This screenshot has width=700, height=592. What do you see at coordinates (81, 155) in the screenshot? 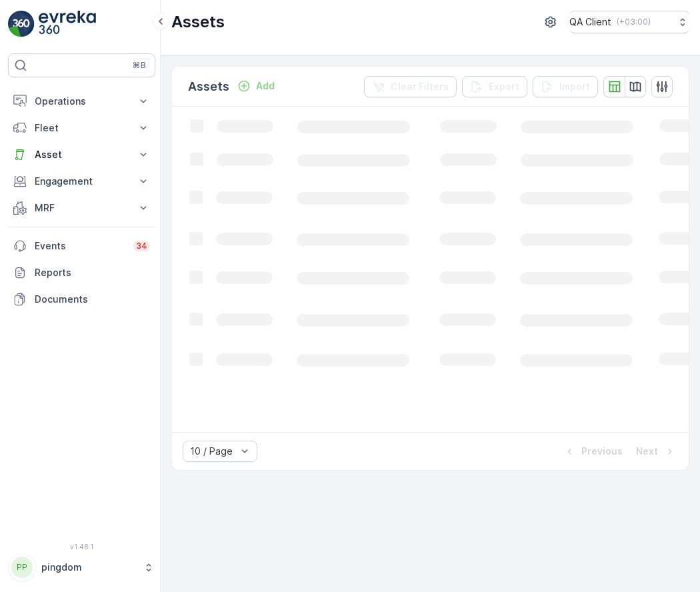
I see `p: Asset` at bounding box center [81, 155].